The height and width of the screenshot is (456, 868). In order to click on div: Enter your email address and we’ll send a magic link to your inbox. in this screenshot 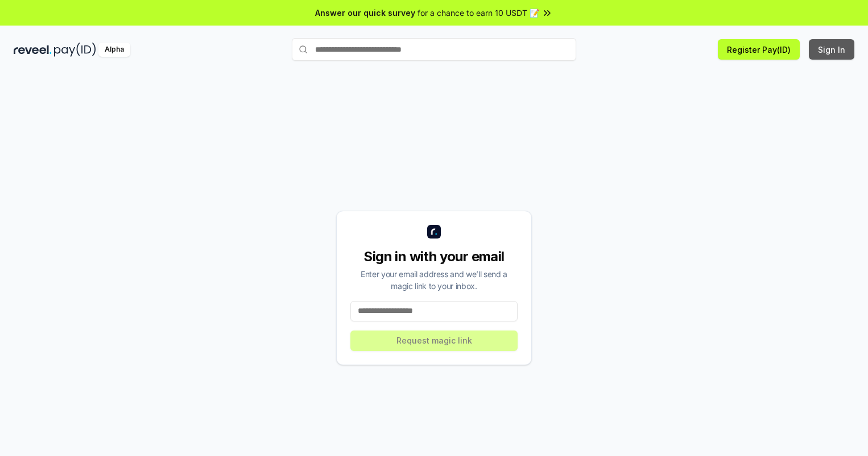, I will do `click(434, 281)`.